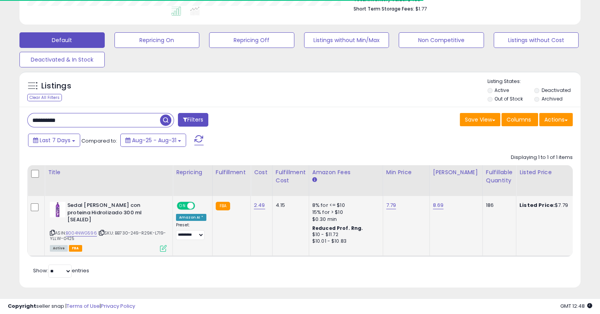 Image resolution: width=600 pixels, height=314 pixels. Describe the element at coordinates (289, 205) in the screenshot. I see `div: 4.15` at that location.